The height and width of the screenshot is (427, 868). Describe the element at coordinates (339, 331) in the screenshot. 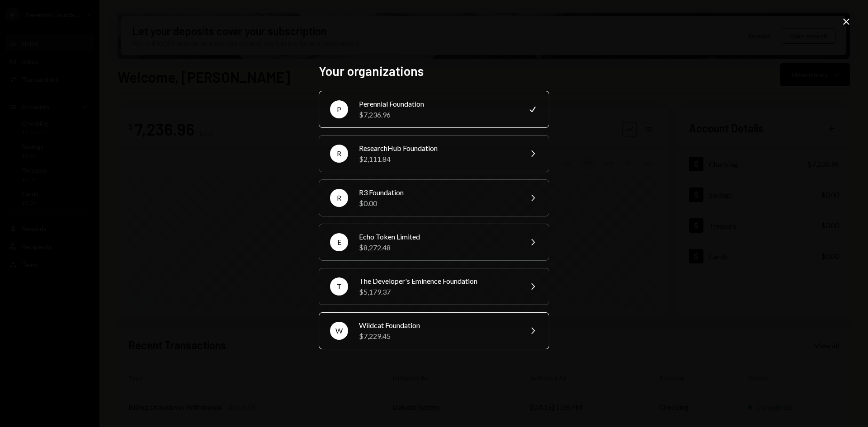

I see `div: W` at that location.